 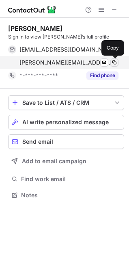 I want to click on span: Notes, so click(x=71, y=195).